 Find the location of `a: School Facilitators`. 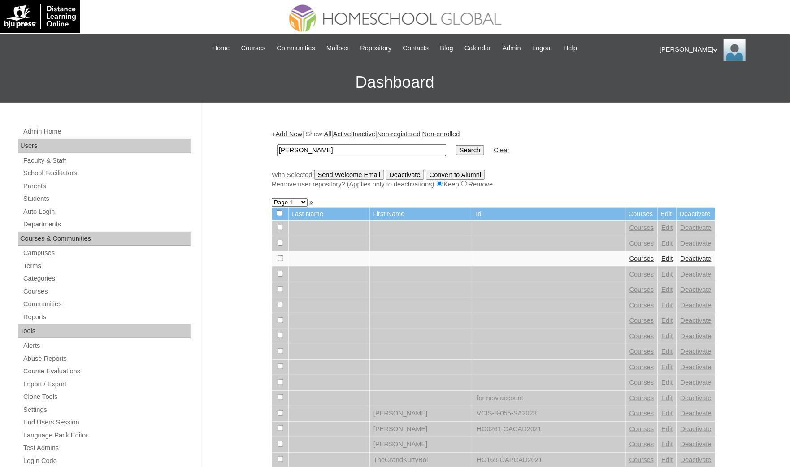

a: School Facilitators is located at coordinates (106, 173).